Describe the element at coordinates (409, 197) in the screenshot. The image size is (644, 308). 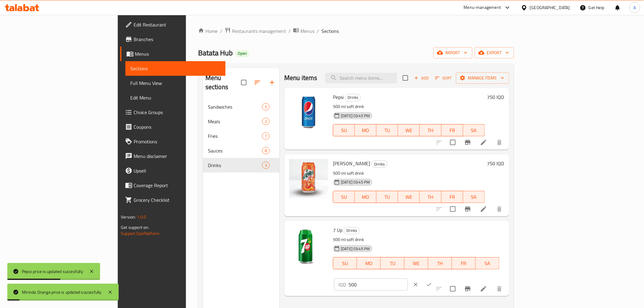
I see `button: WE` at that location.